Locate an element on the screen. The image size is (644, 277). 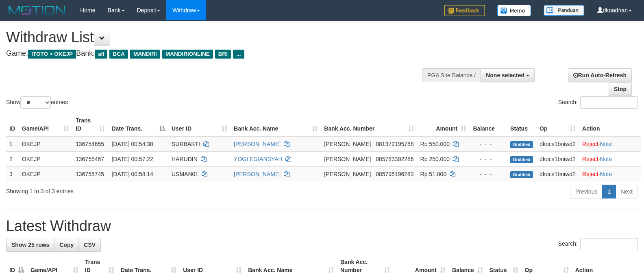
span: MANDIRIONLINE is located at coordinates (187, 54).